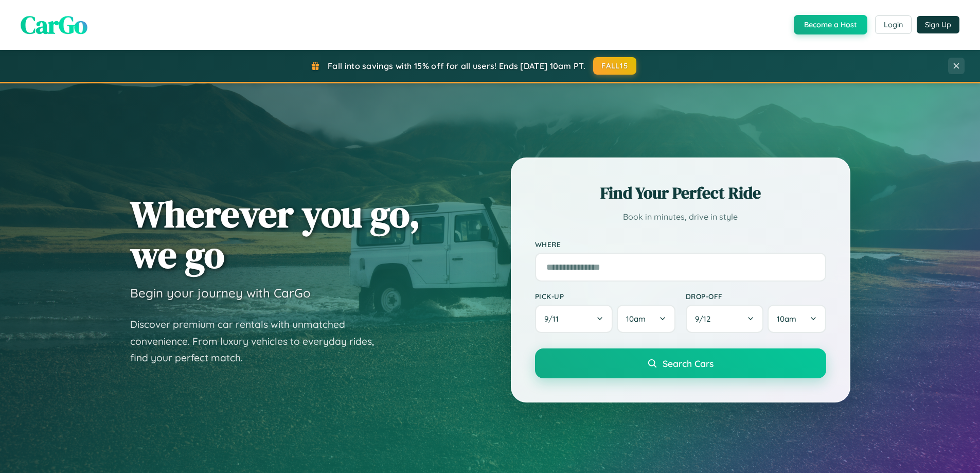 The height and width of the screenshot is (473, 980). I want to click on span: CarGo, so click(54, 25).